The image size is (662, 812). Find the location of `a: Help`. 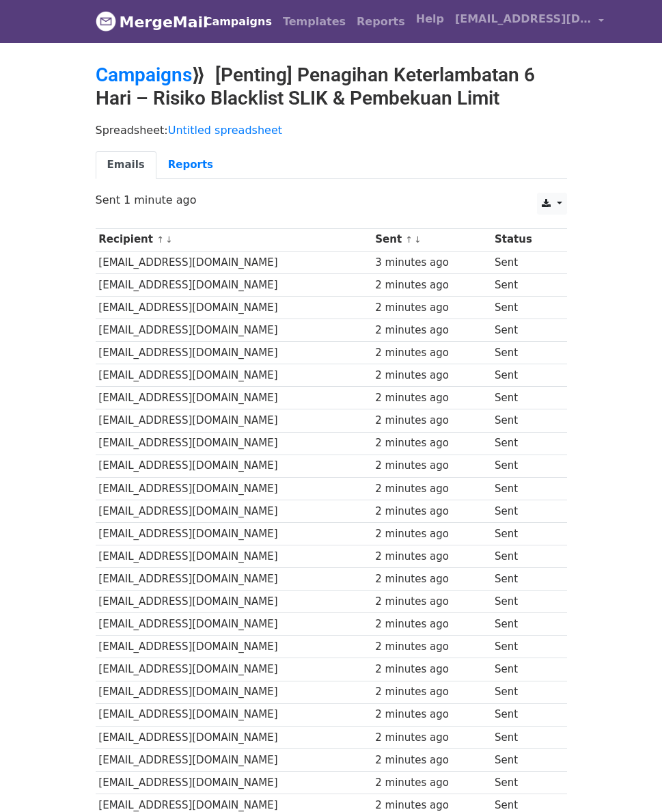

a: Help is located at coordinates (430, 19).